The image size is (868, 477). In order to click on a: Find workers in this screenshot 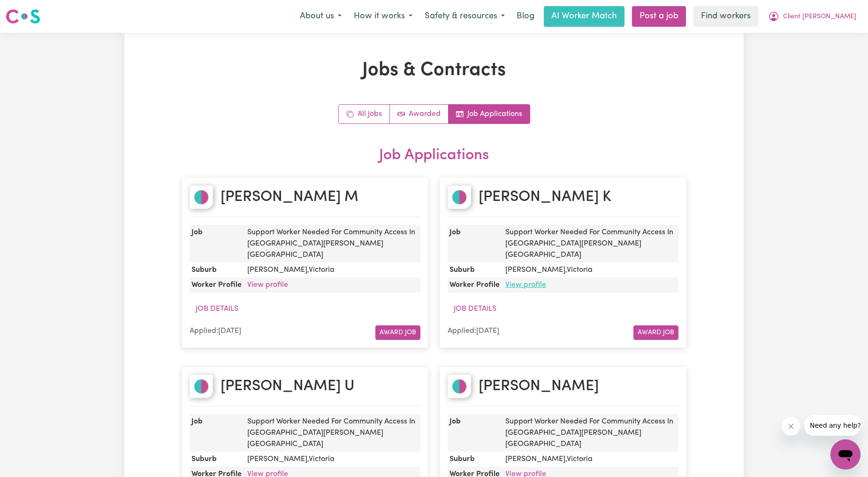, I will do `click(726, 17)`.